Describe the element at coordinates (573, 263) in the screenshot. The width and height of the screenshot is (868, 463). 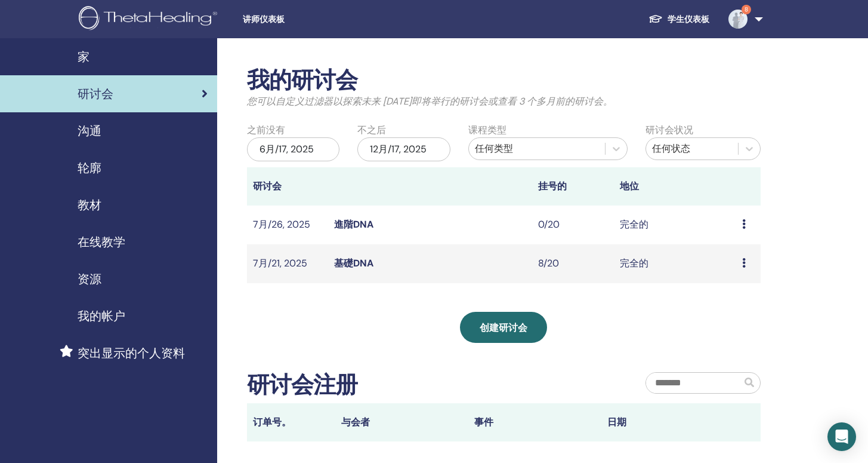
I see `td: 8/20` at that location.